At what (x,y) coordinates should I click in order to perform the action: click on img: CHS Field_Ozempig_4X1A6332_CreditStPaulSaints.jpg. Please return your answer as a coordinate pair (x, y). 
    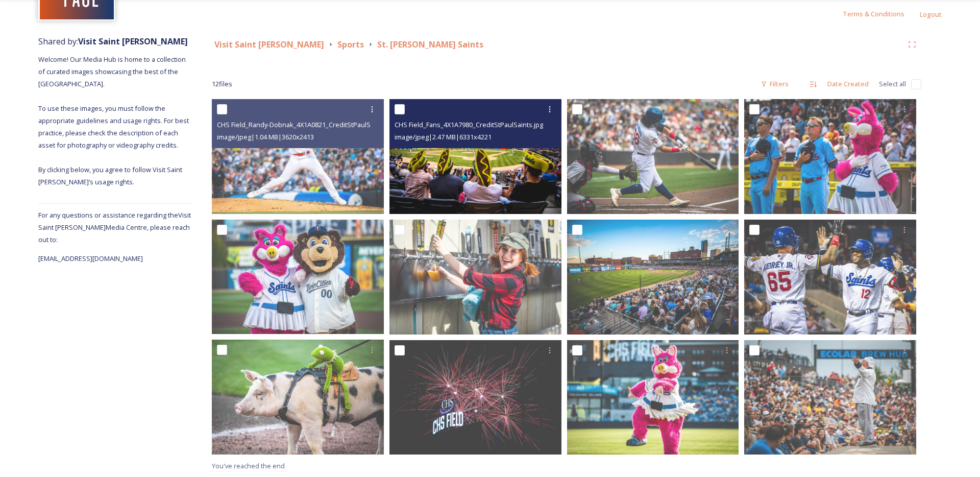
    Looking at the image, I should click on (298, 397).